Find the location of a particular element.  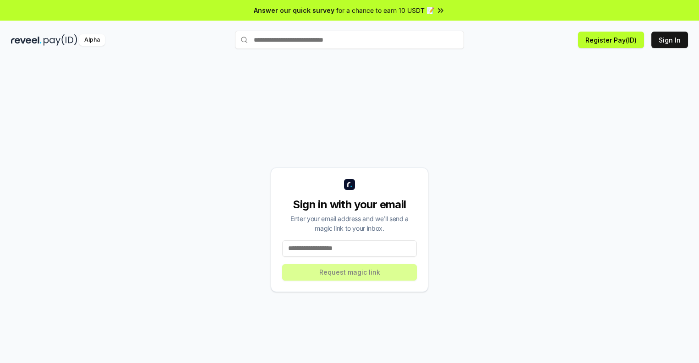

img: pay_id is located at coordinates (60, 40).